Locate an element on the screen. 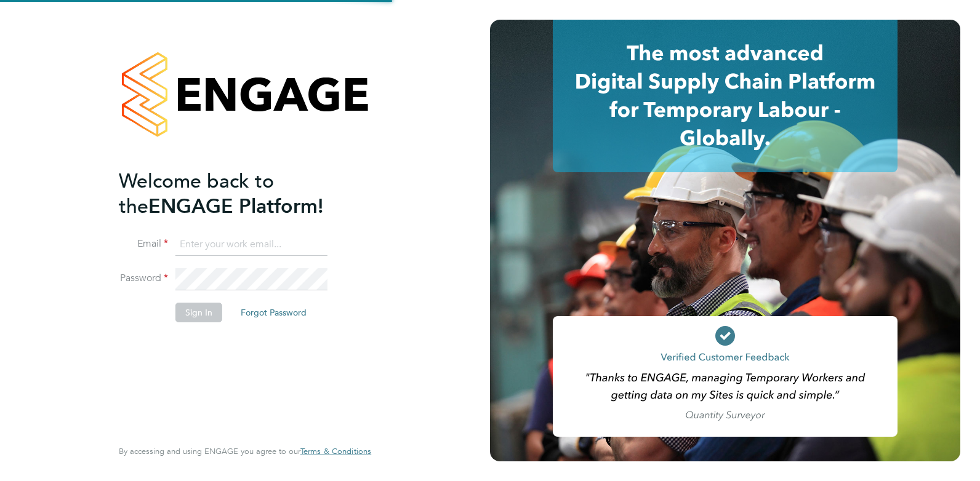  button: Forgot Password is located at coordinates (273, 313).